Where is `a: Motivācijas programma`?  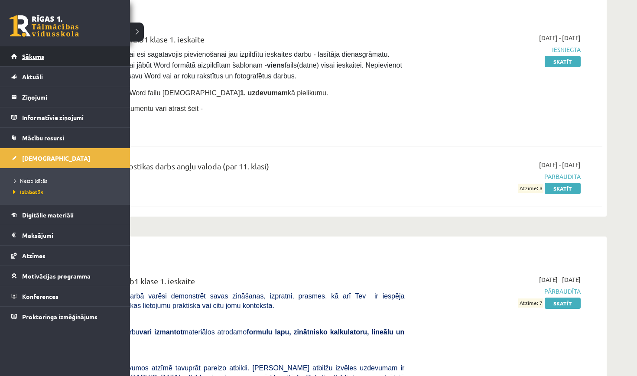 a: Motivācijas programma is located at coordinates (65, 276).